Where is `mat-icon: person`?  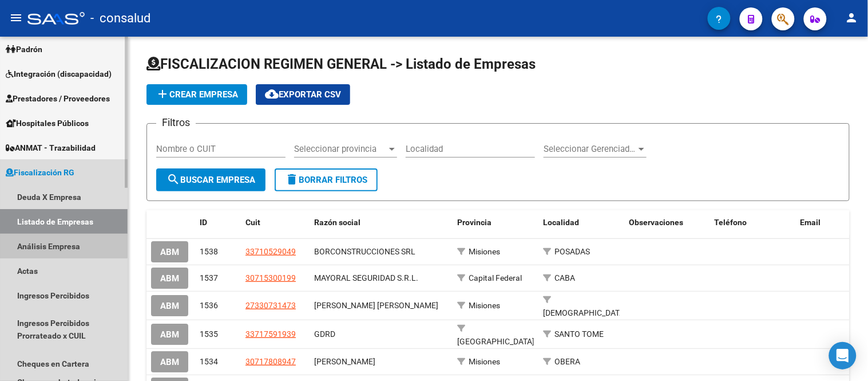
mat-icon: person is located at coordinates (852, 18).